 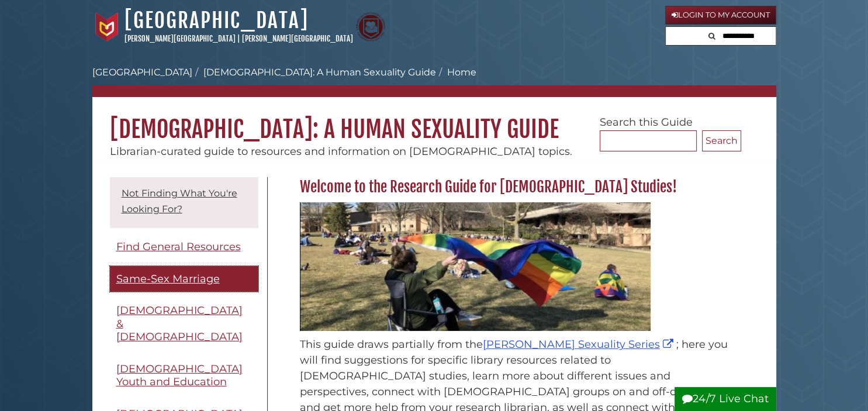 What do you see at coordinates (456, 73) in the screenshot?
I see `li: Home` at bounding box center [456, 73].